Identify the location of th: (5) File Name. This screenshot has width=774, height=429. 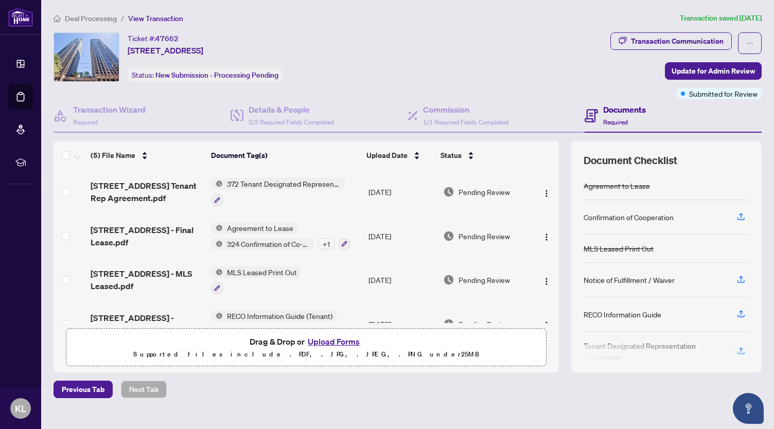
(147, 155).